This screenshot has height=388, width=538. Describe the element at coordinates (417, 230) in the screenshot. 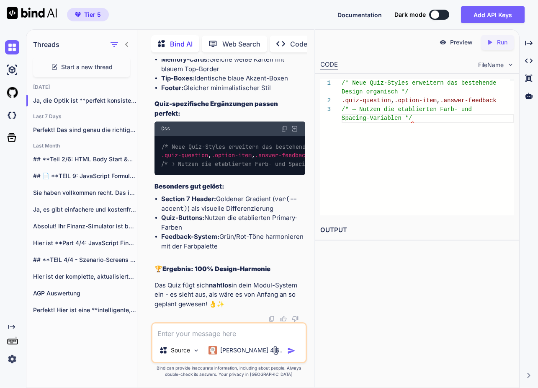

I see `h2: OUTPUT` at that location.